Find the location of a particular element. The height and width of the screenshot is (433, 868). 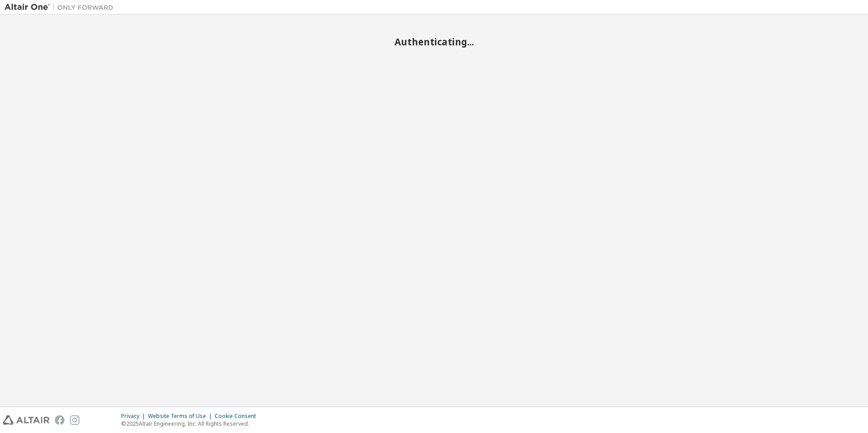

img: facebook.svg is located at coordinates (60, 421).